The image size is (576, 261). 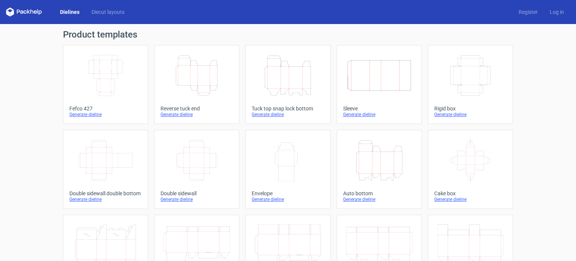 What do you see at coordinates (105, 108) in the screenshot?
I see `div: Fefco 427` at bounding box center [105, 108].